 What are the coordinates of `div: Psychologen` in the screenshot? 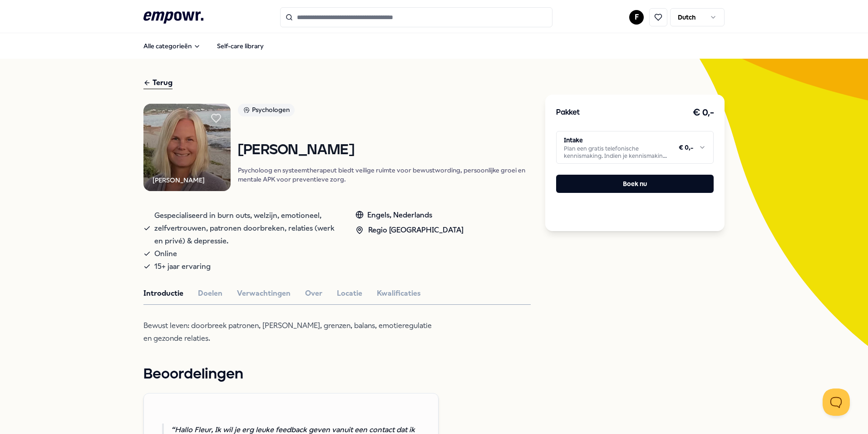 It's located at (266, 110).